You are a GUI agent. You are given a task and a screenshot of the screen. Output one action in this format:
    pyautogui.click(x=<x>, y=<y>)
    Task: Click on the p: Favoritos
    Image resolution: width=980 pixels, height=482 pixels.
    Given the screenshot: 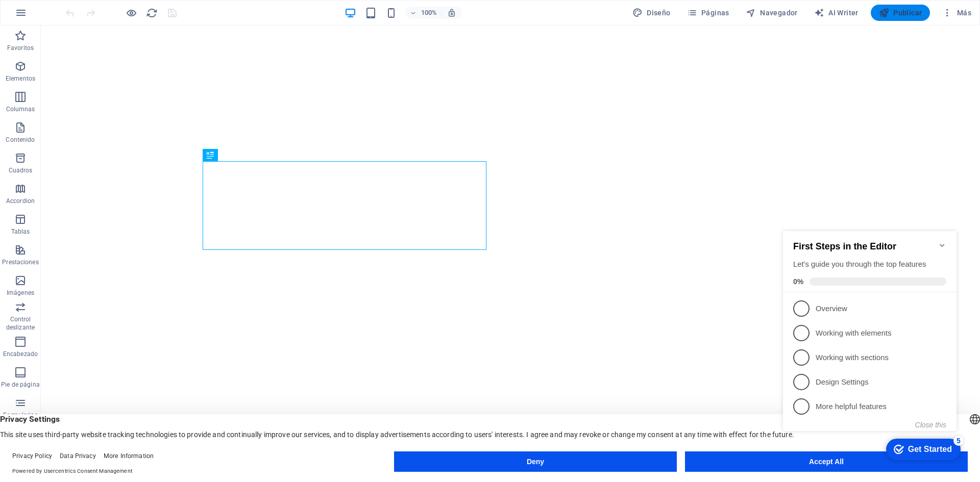 What is the action you would take?
    pyautogui.click(x=20, y=48)
    